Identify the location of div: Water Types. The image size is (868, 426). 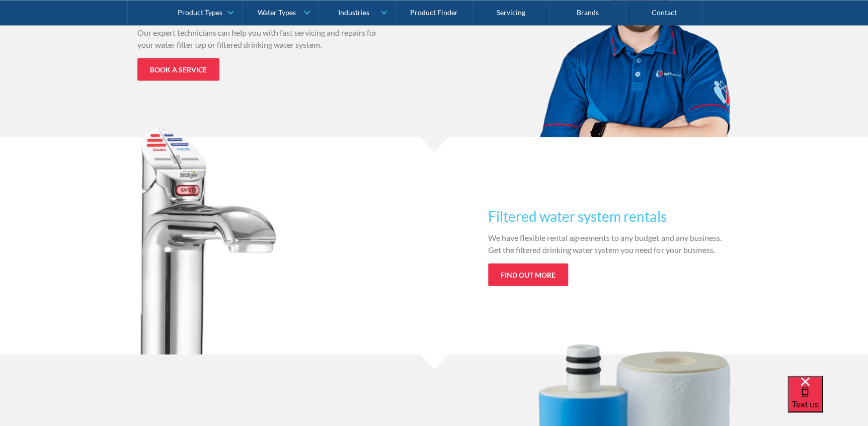
(277, 12).